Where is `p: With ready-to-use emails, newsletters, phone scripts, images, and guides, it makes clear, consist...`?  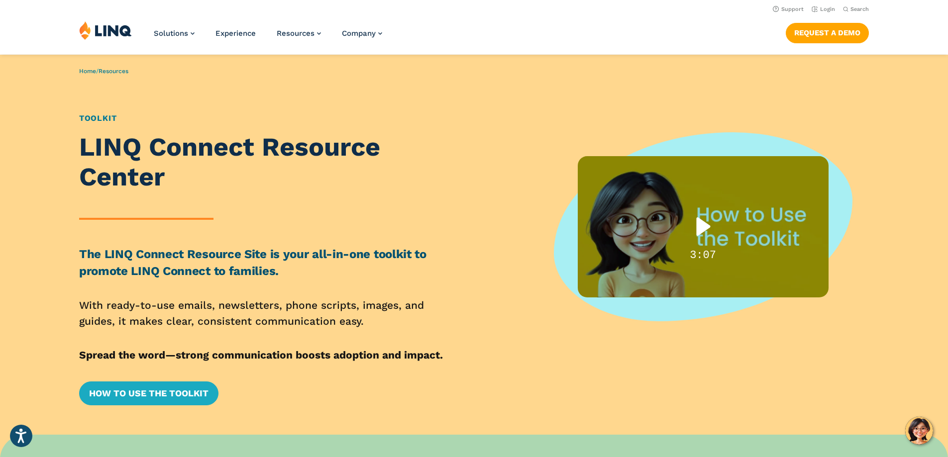 p: With ready-to-use emails, newsletters, phone scripts, images, and guides, it makes clear, consist... is located at coordinates (271, 313).